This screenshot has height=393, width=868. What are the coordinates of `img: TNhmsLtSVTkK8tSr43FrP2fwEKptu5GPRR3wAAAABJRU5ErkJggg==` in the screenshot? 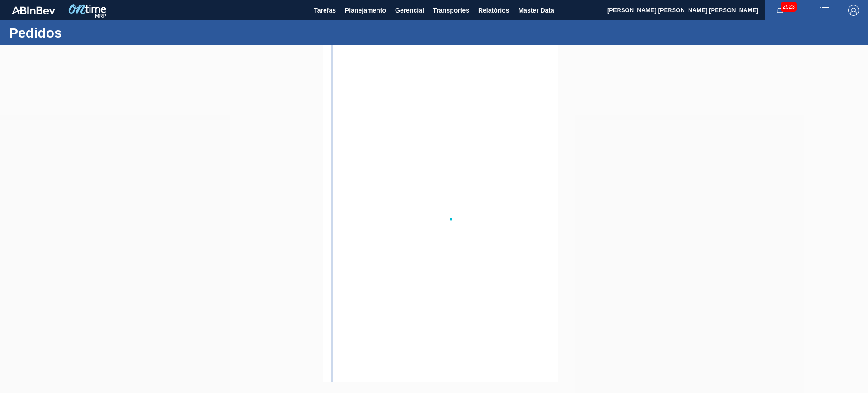 It's located at (33, 10).